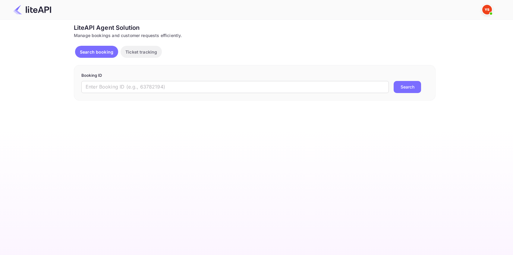 The image size is (513, 255). Describe the element at coordinates (255, 35) in the screenshot. I see `div: Manage bookings and customer requests efficiently.` at that location.